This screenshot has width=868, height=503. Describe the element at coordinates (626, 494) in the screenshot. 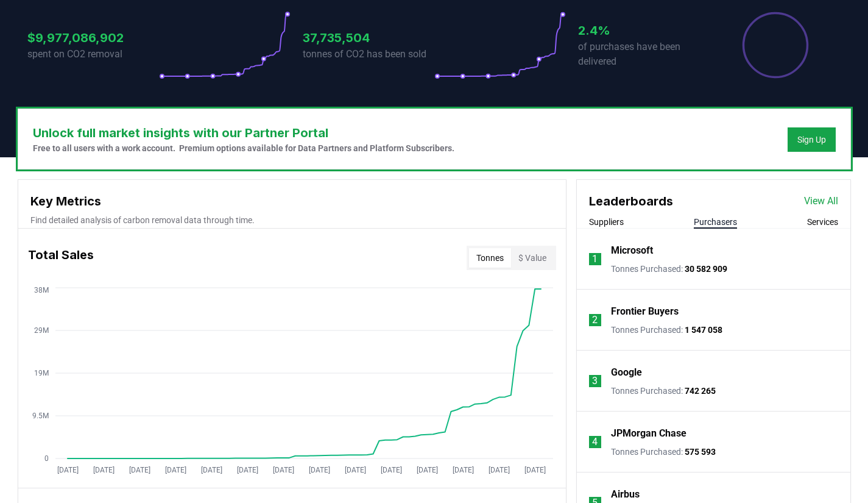

I see `p: Airbus` at that location.